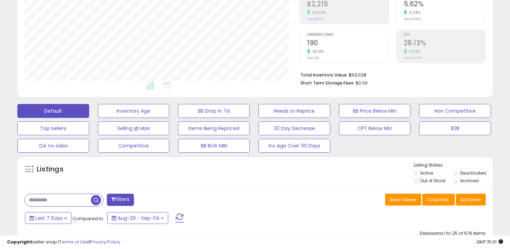  Describe the element at coordinates (74, 241) in the screenshot. I see `a: Terms of Use` at that location.